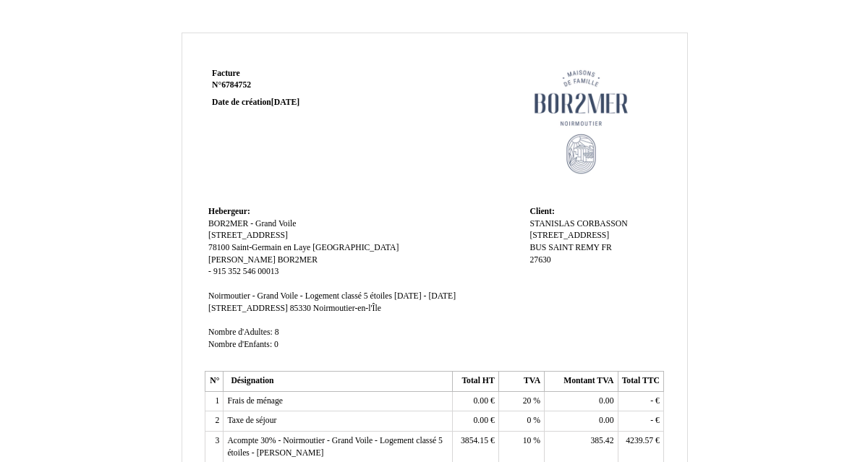  What do you see at coordinates (254, 401) in the screenshot?
I see `span: Frais de ménage` at bounding box center [254, 401].